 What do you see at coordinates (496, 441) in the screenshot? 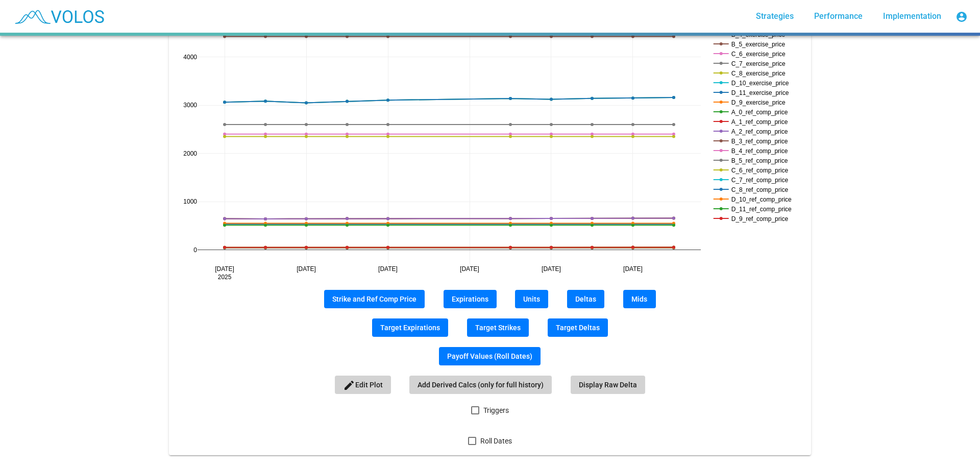
I see `span: Roll Dates` at bounding box center [496, 441].